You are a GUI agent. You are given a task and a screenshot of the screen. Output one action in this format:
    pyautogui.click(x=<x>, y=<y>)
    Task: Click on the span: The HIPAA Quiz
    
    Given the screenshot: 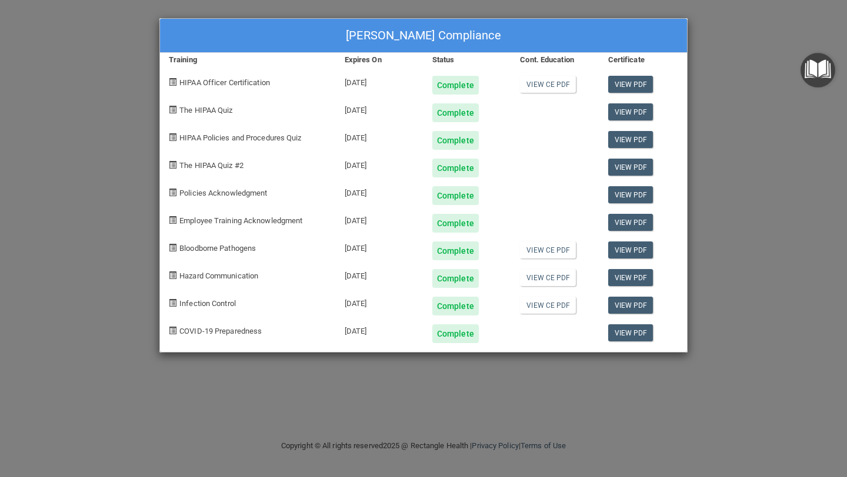 What is the action you would take?
    pyautogui.click(x=206, y=110)
    